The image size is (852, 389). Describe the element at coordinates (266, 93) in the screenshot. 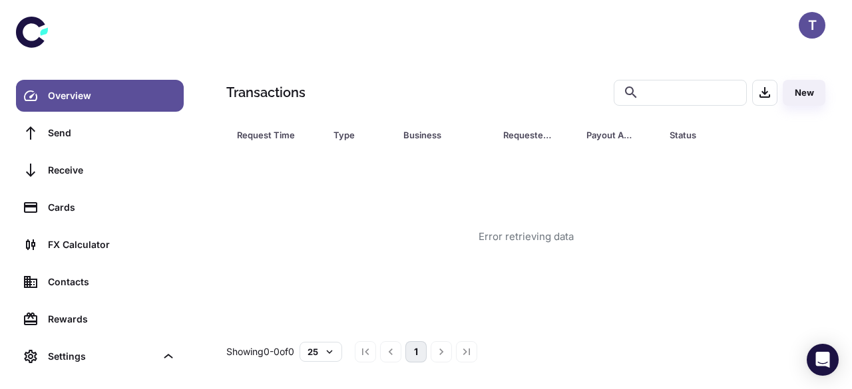

I see `h1: Transactions` at that location.